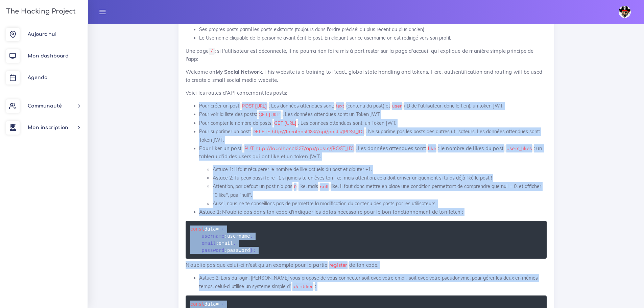  What do you see at coordinates (37, 77) in the screenshot?
I see `span: Agenda` at bounding box center [37, 77].